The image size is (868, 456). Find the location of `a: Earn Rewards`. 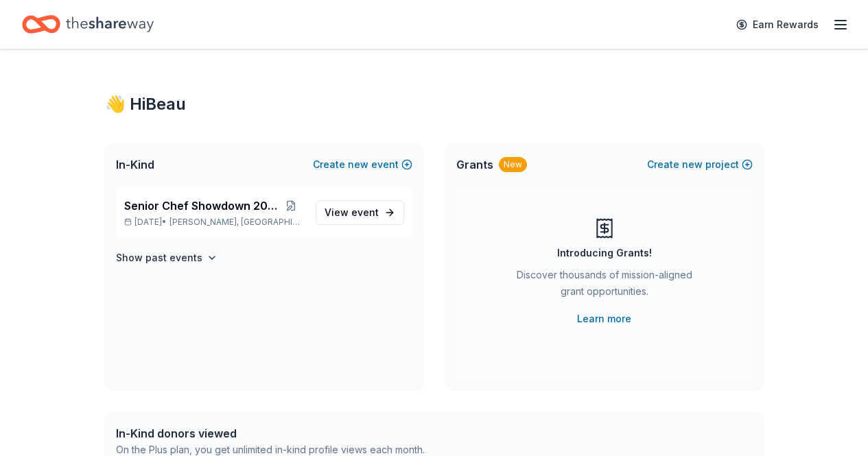

a: Earn Rewards is located at coordinates (777, 25).